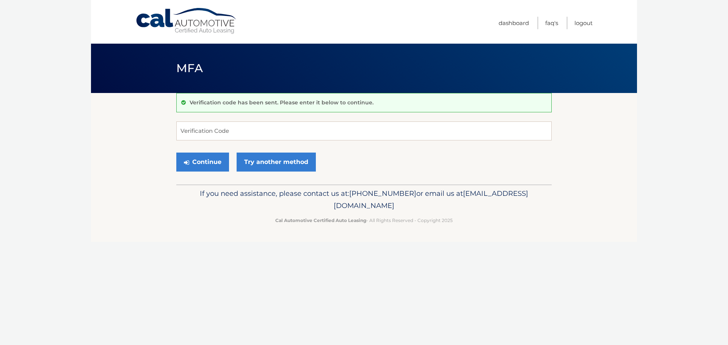 This screenshot has height=345, width=728. Describe the element at coordinates (364, 131) in the screenshot. I see `input: Verification Code` at that location.